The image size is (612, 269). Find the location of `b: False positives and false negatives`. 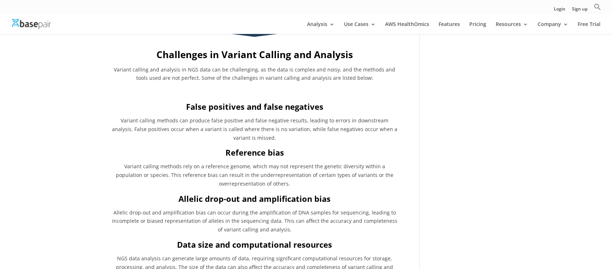

b: False positives and false negatives is located at coordinates (255, 107).